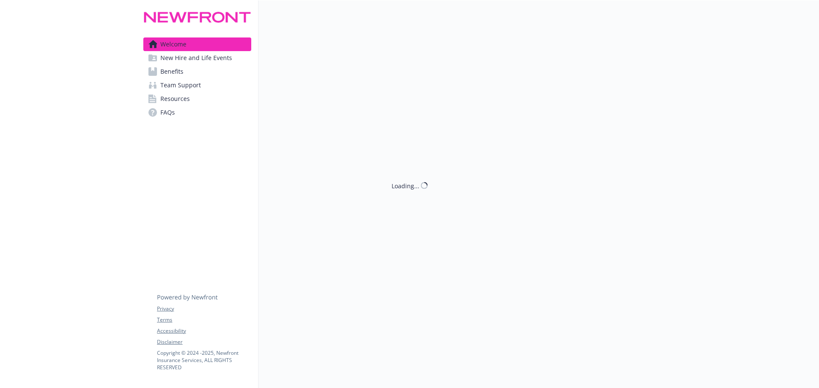  I want to click on a: Welcome, so click(197, 44).